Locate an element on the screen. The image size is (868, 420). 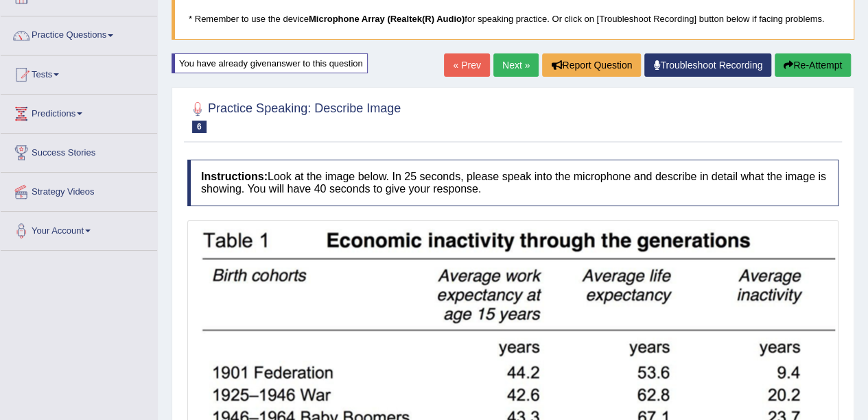
a: Your Account is located at coordinates (79, 229).